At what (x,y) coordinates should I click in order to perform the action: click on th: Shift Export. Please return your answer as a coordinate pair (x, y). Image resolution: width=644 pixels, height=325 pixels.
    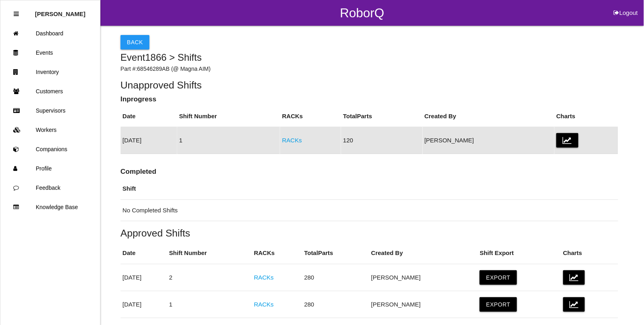
    Looking at the image, I should click on (519, 253).